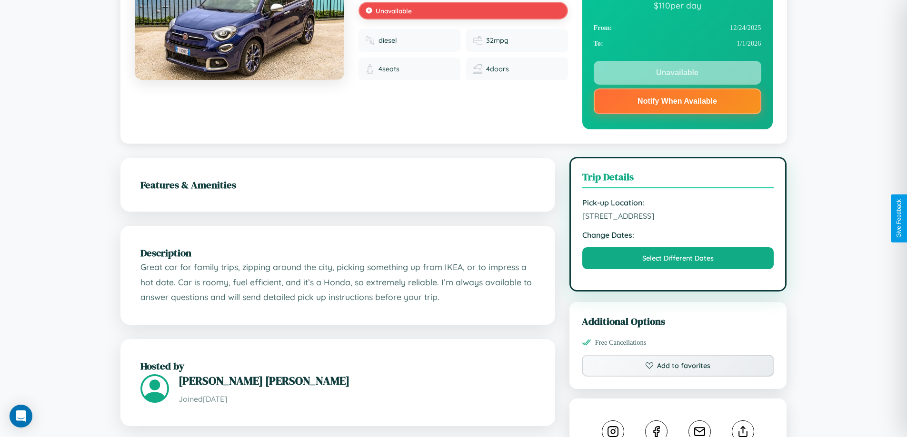 The width and height of the screenshot is (907, 437). Describe the element at coordinates (603, 28) in the screenshot. I see `strong: From:` at that location.